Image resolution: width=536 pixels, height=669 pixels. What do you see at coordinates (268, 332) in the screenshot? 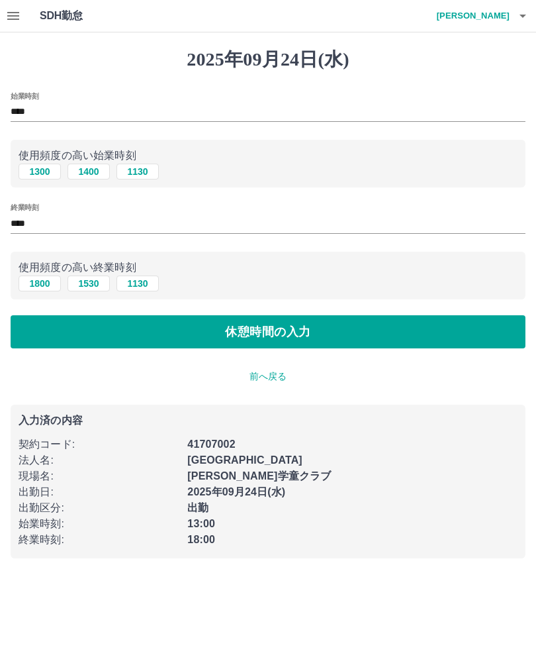
I see `button: 休憩時間の入力` at bounding box center [268, 332].